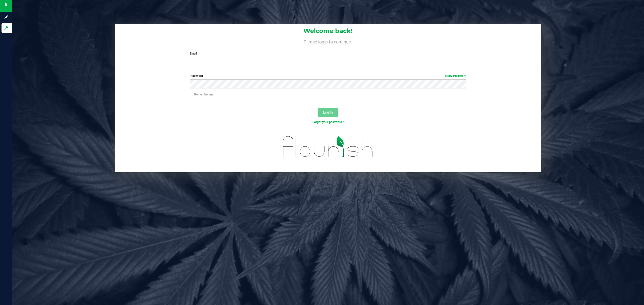  I want to click on h4: Please login to continue., so click(328, 41).